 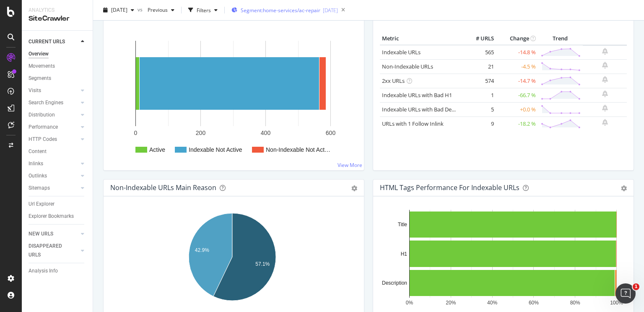 What do you see at coordinates (58, 151) in the screenshot?
I see `a: Content` at bounding box center [58, 151].